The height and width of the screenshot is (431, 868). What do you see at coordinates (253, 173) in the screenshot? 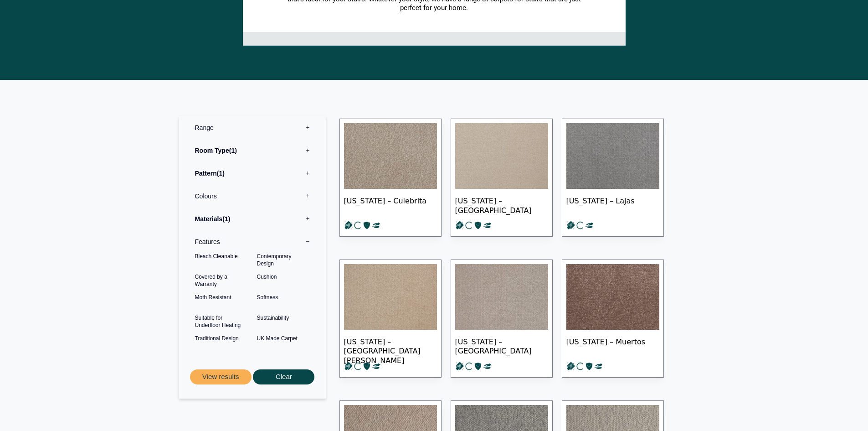
I see `label: Pattern` at bounding box center [253, 173].